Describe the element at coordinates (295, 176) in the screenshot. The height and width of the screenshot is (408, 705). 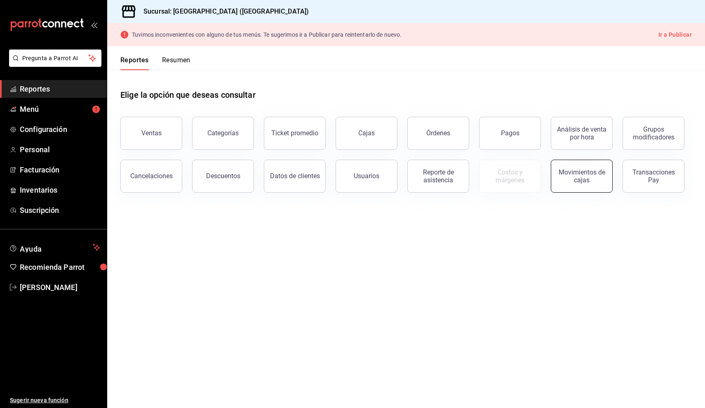
I see `button: Datos de clientes` at that location.